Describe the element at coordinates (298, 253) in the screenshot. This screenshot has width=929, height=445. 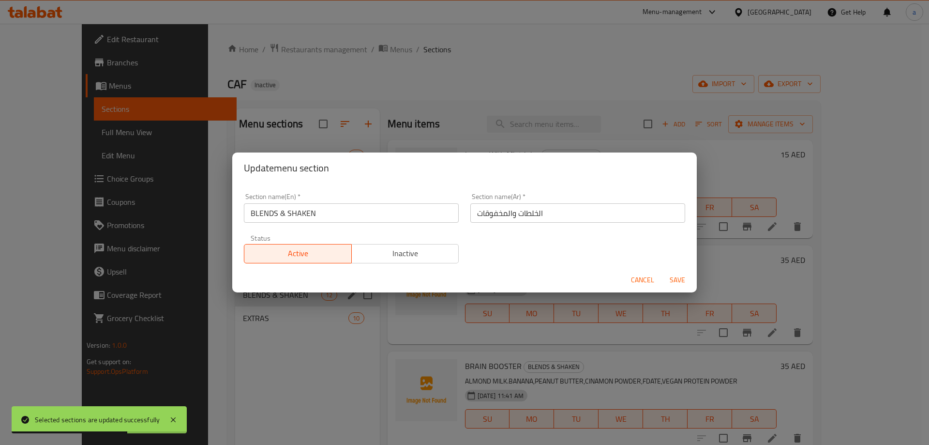
I see `span: Active` at that location.